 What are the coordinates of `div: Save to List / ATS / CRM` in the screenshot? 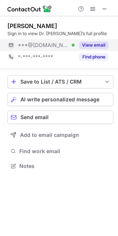 It's located at (60, 82).